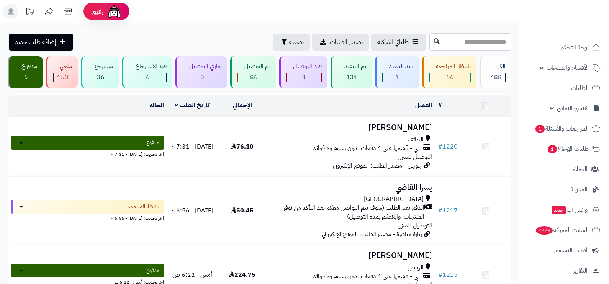  I want to click on a: الحالة, so click(157, 105).